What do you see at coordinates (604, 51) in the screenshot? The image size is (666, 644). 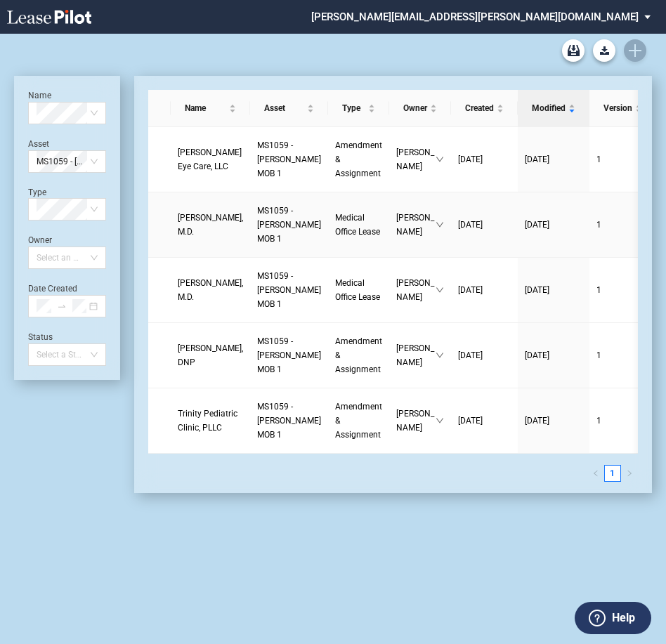 I see `md-menu: Download Blank Form List` at bounding box center [604, 51].